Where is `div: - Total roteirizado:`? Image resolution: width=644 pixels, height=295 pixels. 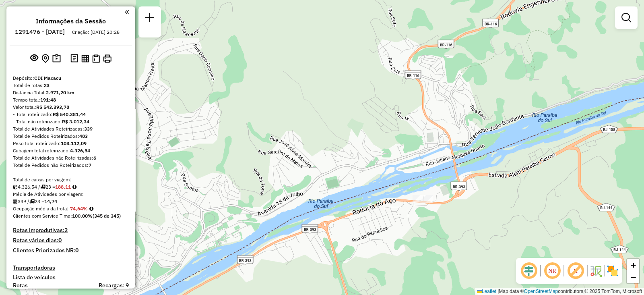 div: - Total roteirizado: is located at coordinates (71, 114).